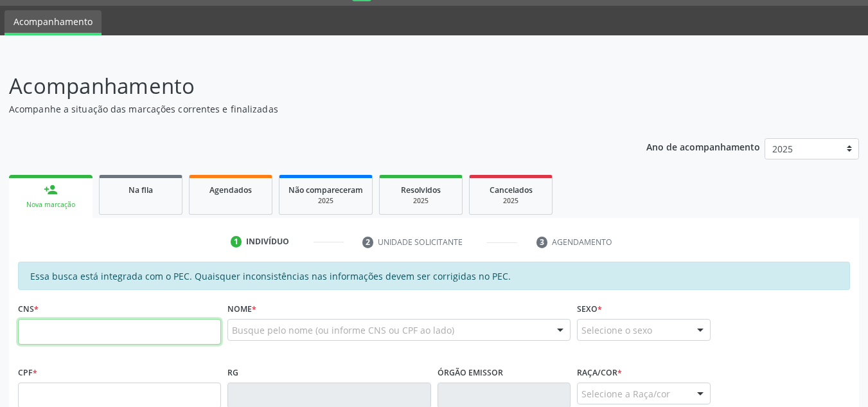  What do you see at coordinates (50, 204) in the screenshot?
I see `div: Nova marcação` at bounding box center [50, 204].